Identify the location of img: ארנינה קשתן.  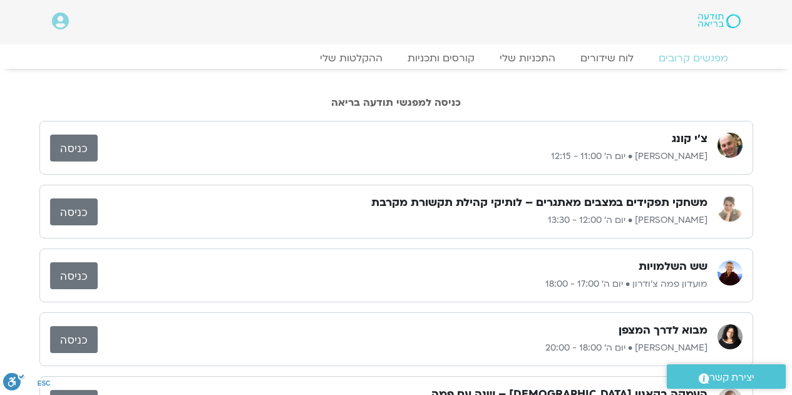
(730, 337).